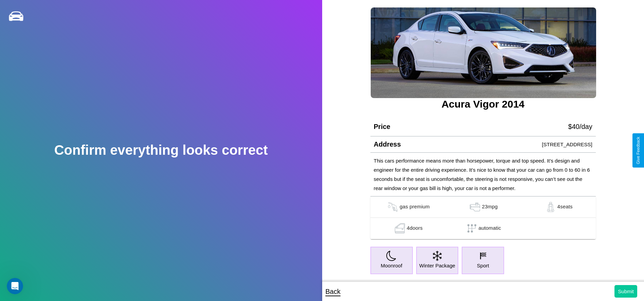 This screenshot has width=644, height=301. I want to click on h4: Address, so click(387, 144).